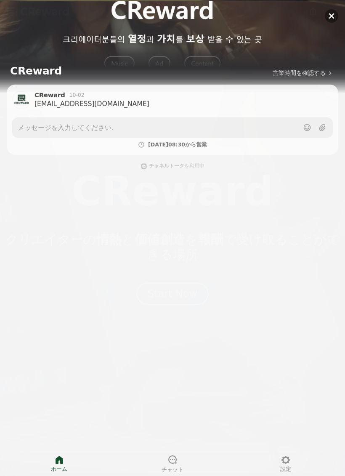 The height and width of the screenshot is (476, 345). I want to click on b: チャネルトーク, so click(167, 164).